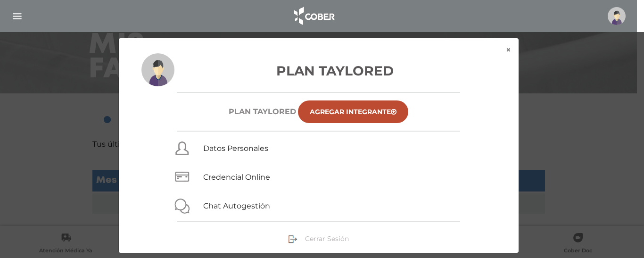 Image resolution: width=644 pixels, height=258 pixels. I want to click on a: Chat Autogestión, so click(237, 206).